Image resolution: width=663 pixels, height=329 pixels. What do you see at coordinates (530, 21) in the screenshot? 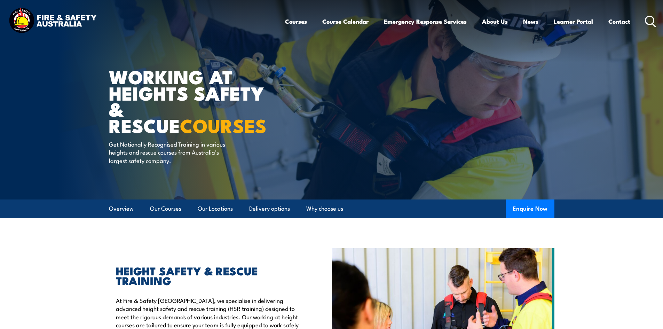
I see `a: News` at bounding box center [530, 21].